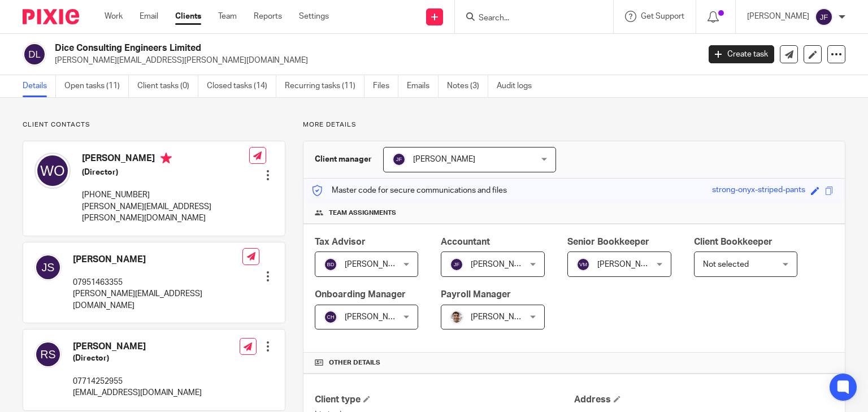 Image resolution: width=868 pixels, height=412 pixels. Describe the element at coordinates (241, 86) in the screenshot. I see `a: Closed tasks (14)` at that location.